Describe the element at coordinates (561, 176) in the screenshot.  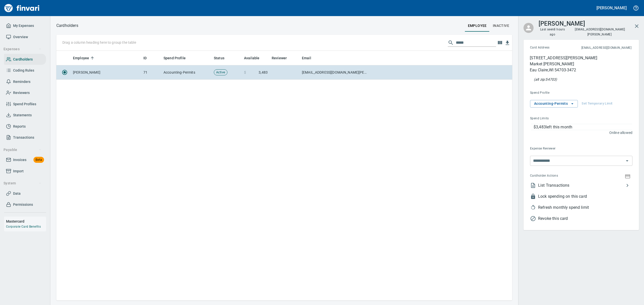
I see `span: Cardholder Actions` at that location.